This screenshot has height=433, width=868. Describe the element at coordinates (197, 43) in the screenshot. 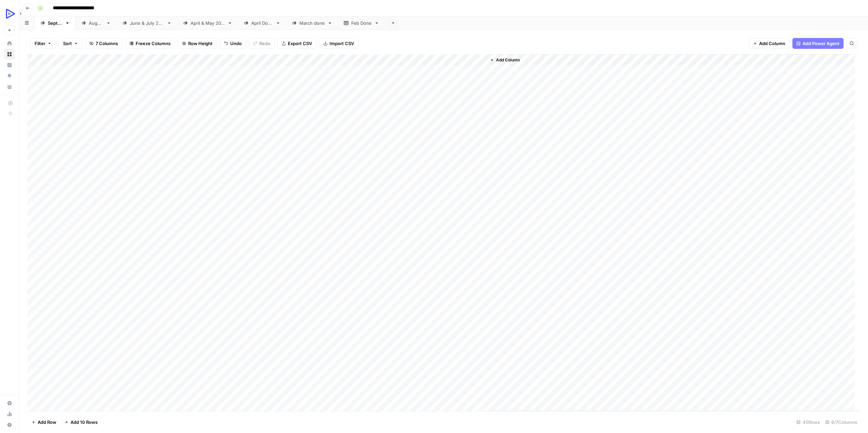

I see `button: Row Height` at that location.